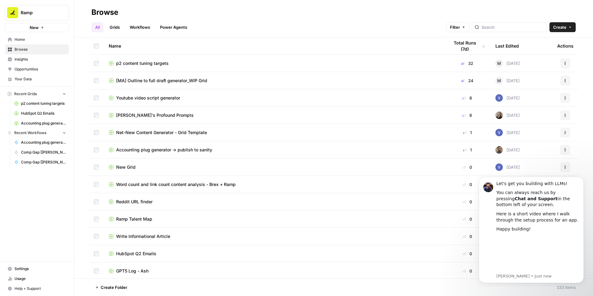  What do you see at coordinates (30, 133) in the screenshot?
I see `span: Recent Workflows` at bounding box center [30, 133].